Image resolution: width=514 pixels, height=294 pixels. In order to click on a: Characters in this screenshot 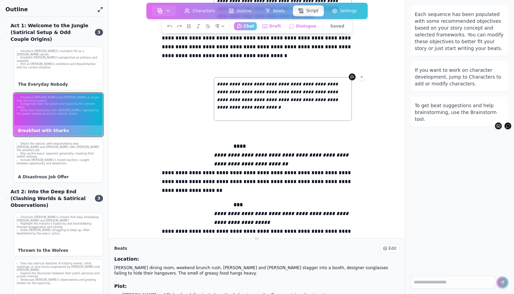, I will do `click(200, 11)`.